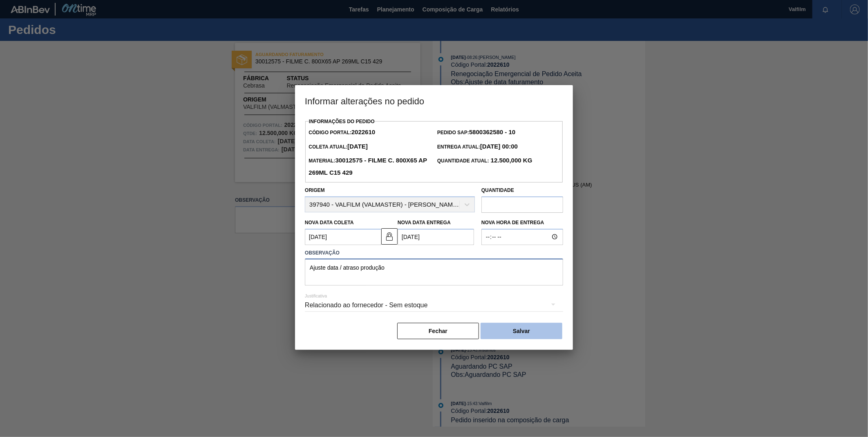 Image resolution: width=868 pixels, height=437 pixels. Describe the element at coordinates (341, 122) in the screenshot. I see `label: Informações do Pedido` at that location.